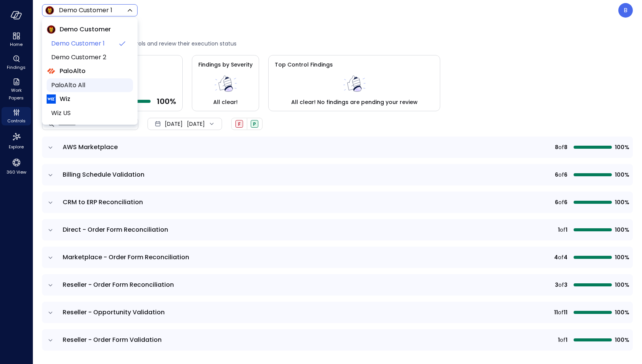 The image size is (642, 364). Describe the element at coordinates (90, 44) in the screenshot. I see `li: Demo Customer 1` at that location.